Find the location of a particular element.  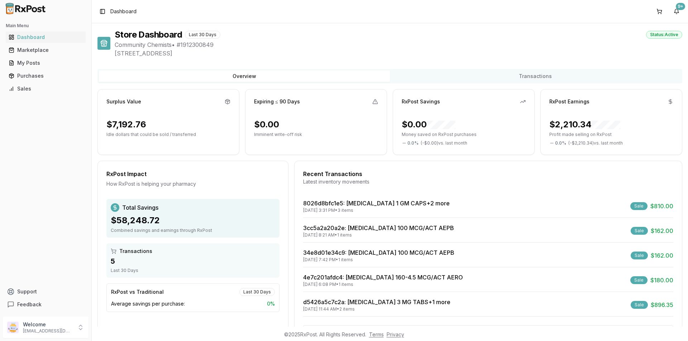

div: RxPost Earnings is located at coordinates (569, 102).